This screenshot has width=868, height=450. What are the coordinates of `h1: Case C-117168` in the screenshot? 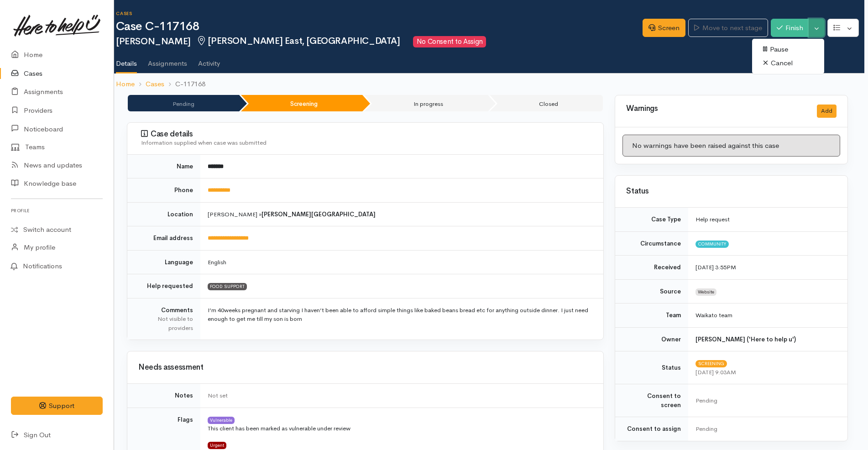 It's located at (379, 26).